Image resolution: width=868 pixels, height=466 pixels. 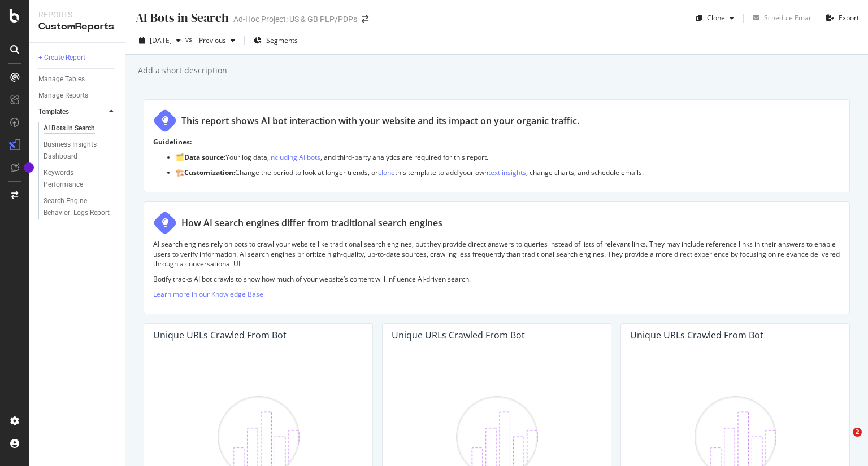 What do you see at coordinates (496, 146) in the screenshot?
I see `div: This report shows AI bot interaction with your website and its impact on your organic traffic.Gui...` at bounding box center [496, 146].